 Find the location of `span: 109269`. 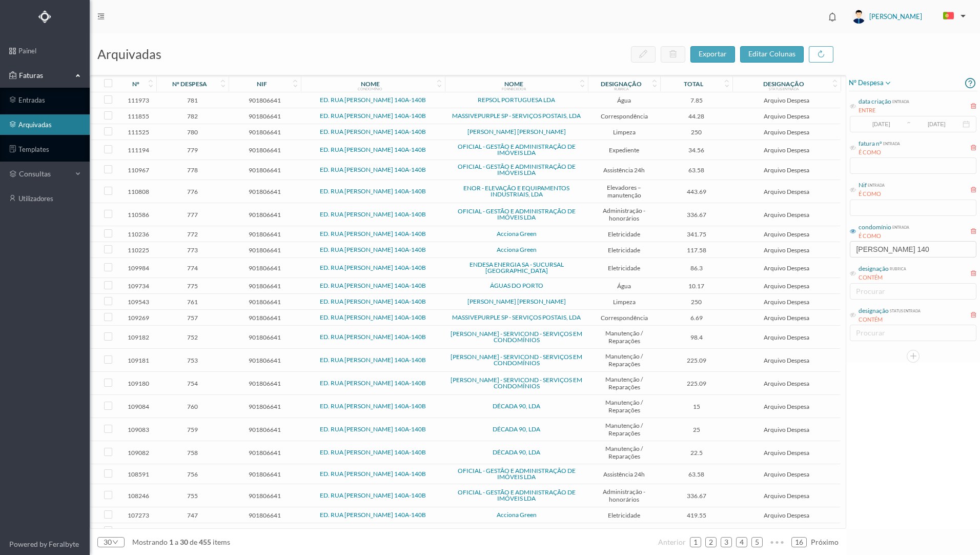

span: 109269 is located at coordinates (139, 317).